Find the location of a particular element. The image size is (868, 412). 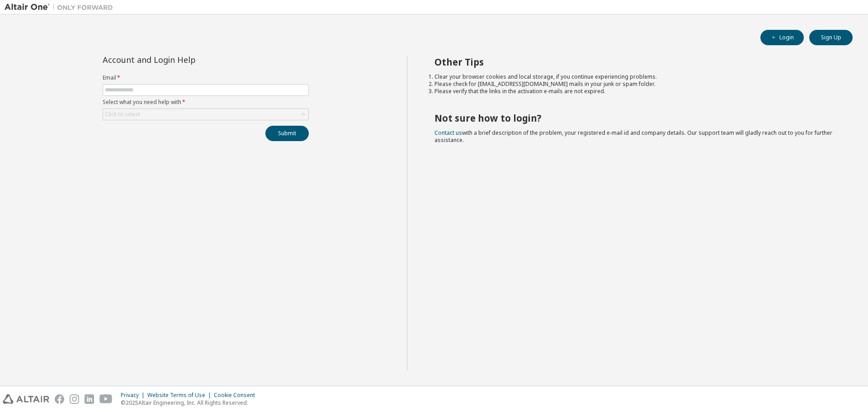

button: Login is located at coordinates (782, 37).